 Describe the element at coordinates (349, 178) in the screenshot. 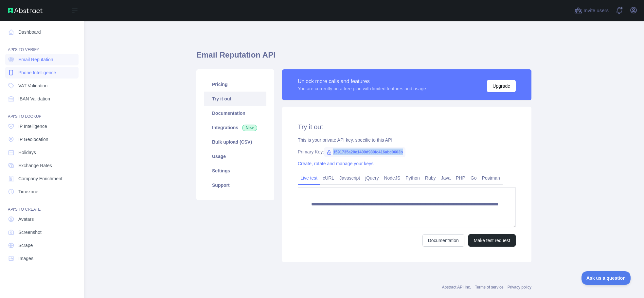

I see `a: Javascript` at that location.